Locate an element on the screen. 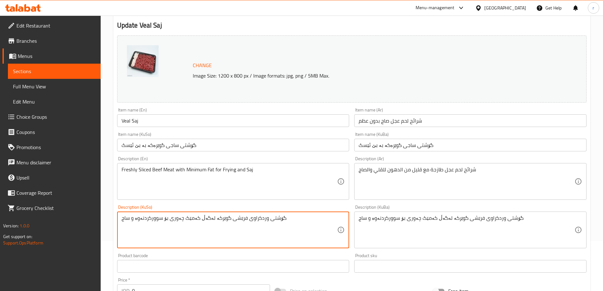 The width and height of the screenshot is (603, 291). span: Sections is located at coordinates (54, 71).